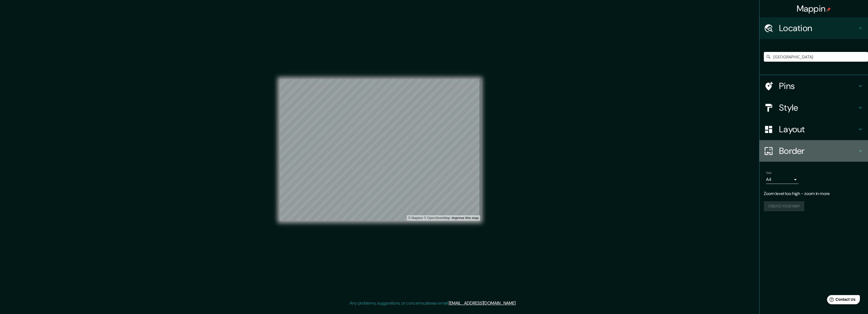 This screenshot has width=868, height=314. I want to click on div: Layout, so click(814, 129).